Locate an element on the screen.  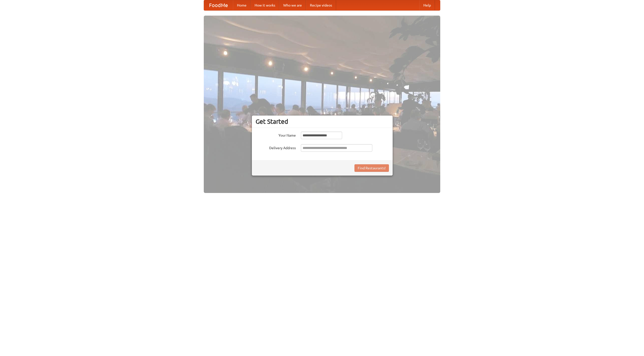
label: Your Name is located at coordinates (276, 135).